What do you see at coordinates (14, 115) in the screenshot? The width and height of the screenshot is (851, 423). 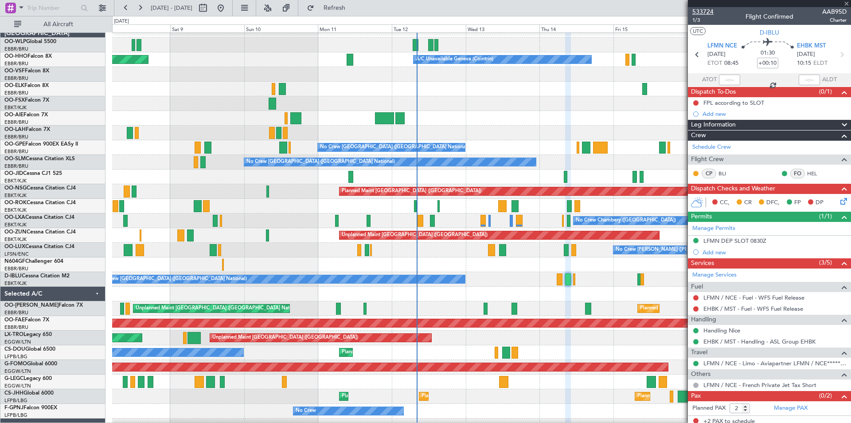 I see `span: OO-AIE` at bounding box center [14, 115].